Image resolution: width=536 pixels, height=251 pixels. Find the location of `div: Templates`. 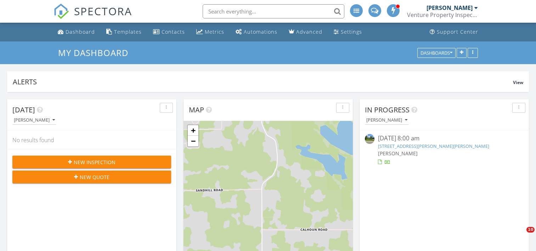

div: Templates is located at coordinates (128, 32).